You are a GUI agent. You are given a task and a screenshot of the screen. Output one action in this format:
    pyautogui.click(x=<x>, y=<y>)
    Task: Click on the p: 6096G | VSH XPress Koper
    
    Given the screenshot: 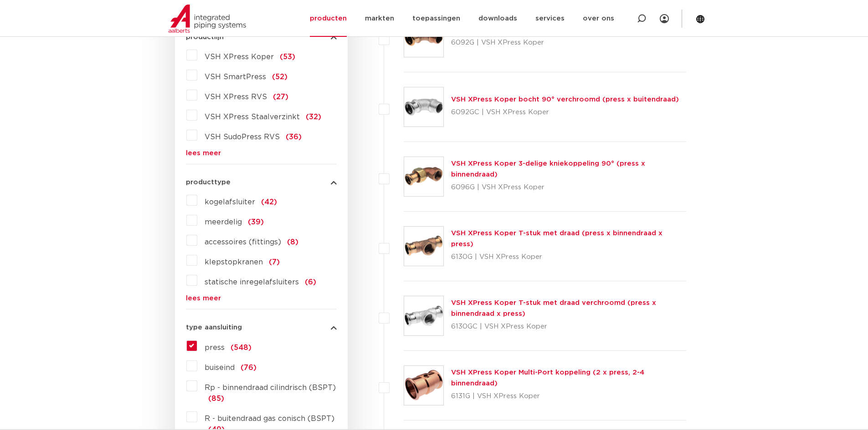 What is the action you would take?
    pyautogui.click(x=568, y=188)
    